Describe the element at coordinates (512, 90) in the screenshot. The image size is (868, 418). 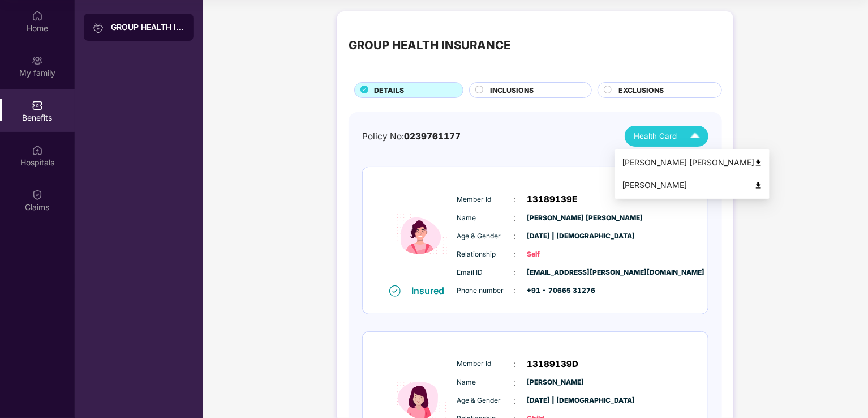
I see `span: INCLUSIONS` at that location.